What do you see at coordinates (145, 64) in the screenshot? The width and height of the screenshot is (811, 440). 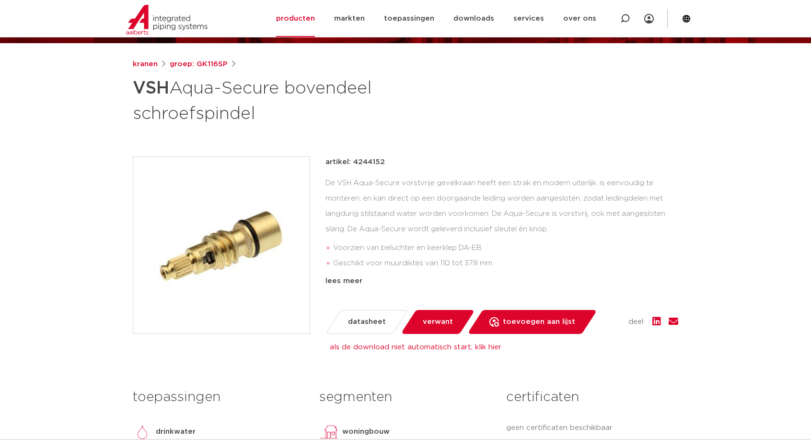 I see `a: kranen` at bounding box center [145, 64].